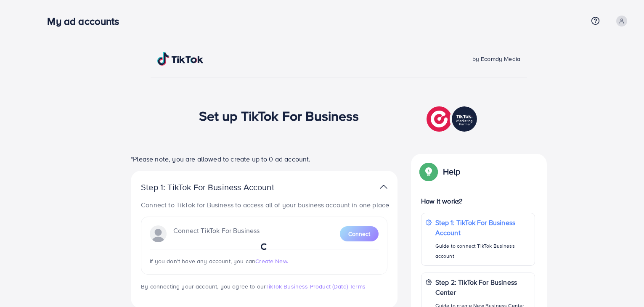 The height and width of the screenshot is (307, 644). What do you see at coordinates (452, 171) in the screenshot?
I see `p: Help` at bounding box center [452, 171].